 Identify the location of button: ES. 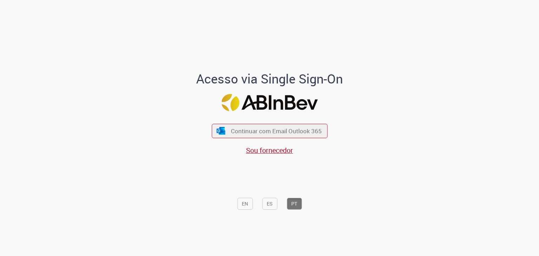
(270, 204).